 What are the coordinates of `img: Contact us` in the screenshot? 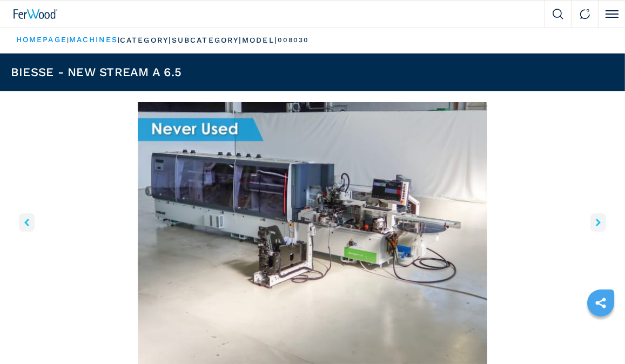 It's located at (585, 14).